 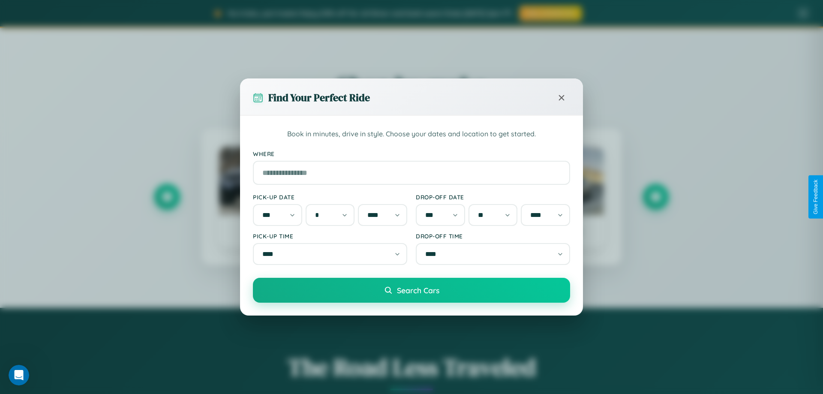 What do you see at coordinates (493, 197) in the screenshot?
I see `label: Drop-off Date` at bounding box center [493, 197].